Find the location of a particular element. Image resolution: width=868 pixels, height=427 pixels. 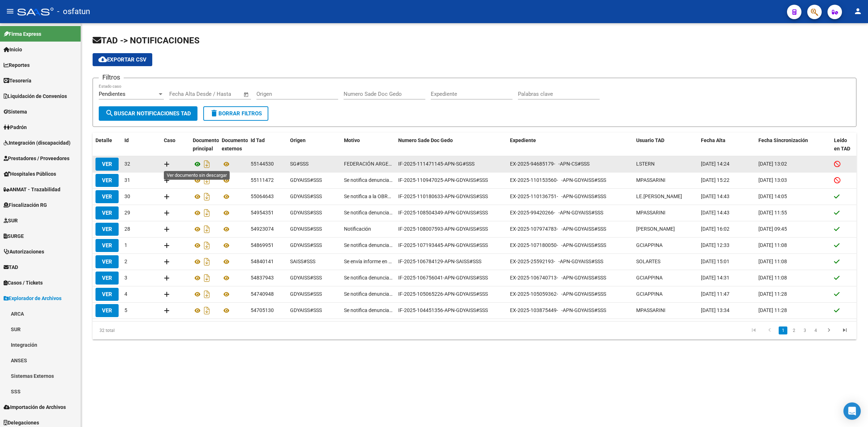

span: Fiscalización RG is located at coordinates (25, 205).